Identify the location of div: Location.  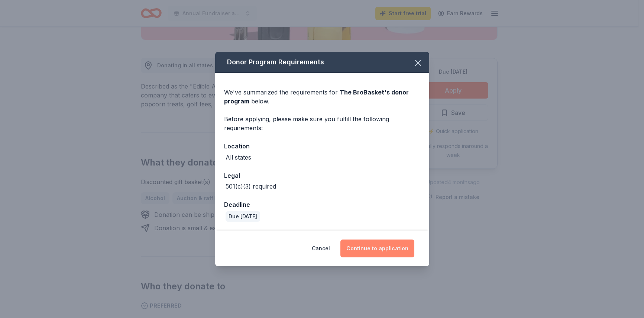
(322, 146).